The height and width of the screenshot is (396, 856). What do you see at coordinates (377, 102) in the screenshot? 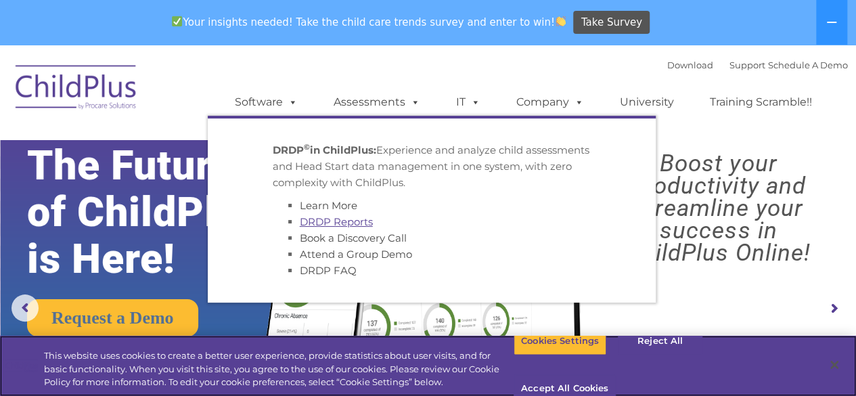
I see `a: Assessments` at bounding box center [377, 102].